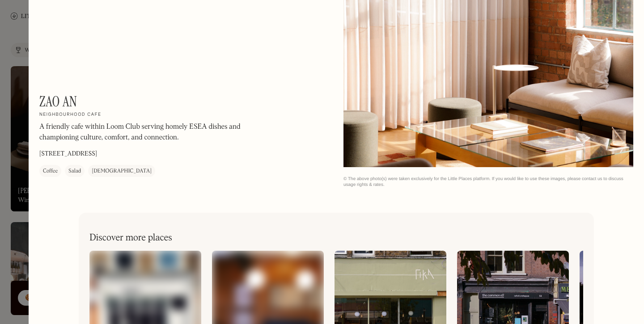 The image size is (644, 324). Describe the element at coordinates (131, 237) in the screenshot. I see `h2: Discover more places` at that location.